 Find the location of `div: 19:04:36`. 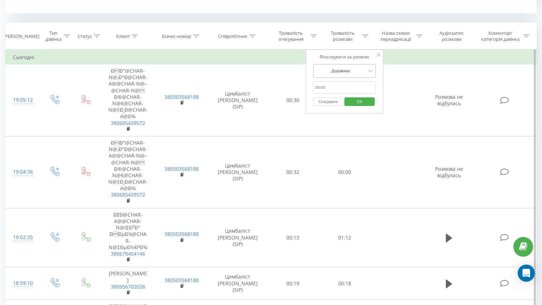

div: 19:04:36 is located at coordinates (22, 172).